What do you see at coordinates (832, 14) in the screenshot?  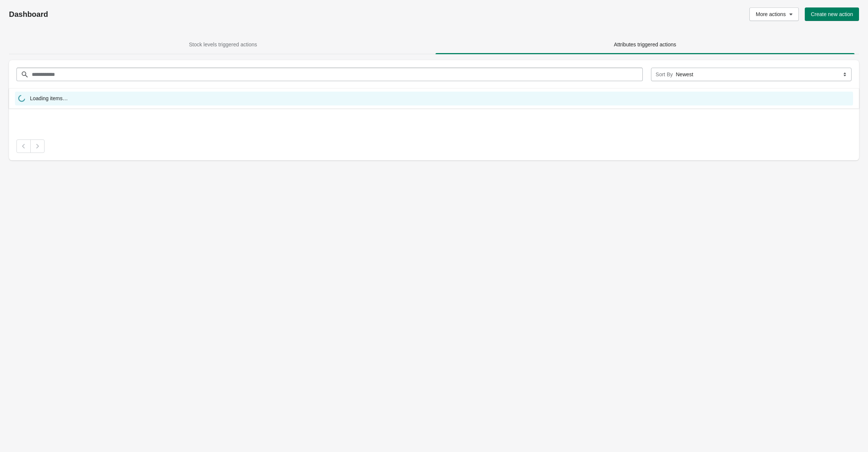 I see `span: Create new action` at bounding box center [832, 14].